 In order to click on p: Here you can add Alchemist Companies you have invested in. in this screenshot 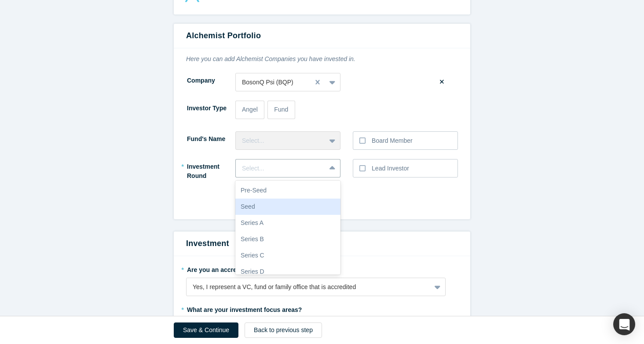, I will do `click(322, 59)`.